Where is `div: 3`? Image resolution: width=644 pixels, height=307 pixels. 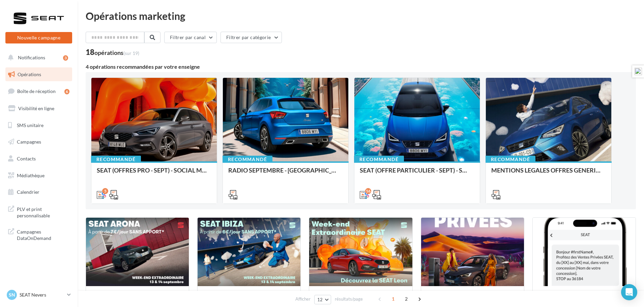 div: 3 is located at coordinates (65, 58).